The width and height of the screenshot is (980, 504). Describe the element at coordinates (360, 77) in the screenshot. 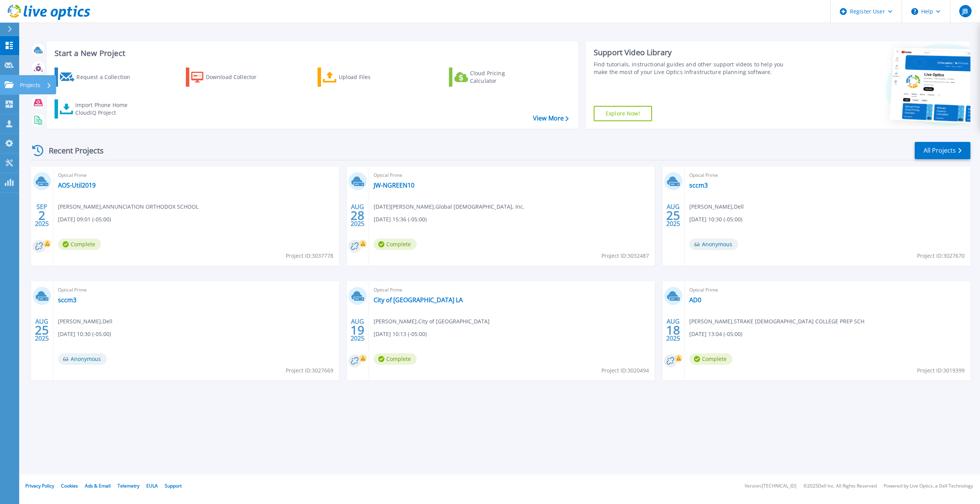

I see `a: Upload Files` at that location.